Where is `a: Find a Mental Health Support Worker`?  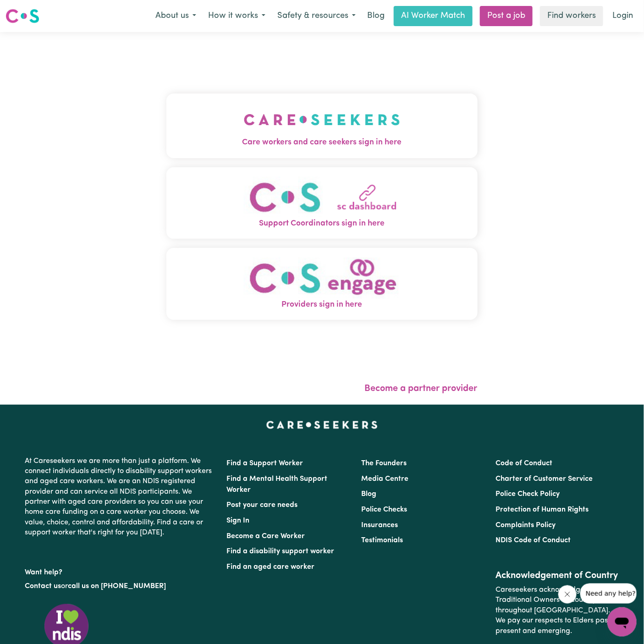 a: Find a Mental Health Support Worker is located at coordinates (277, 485).